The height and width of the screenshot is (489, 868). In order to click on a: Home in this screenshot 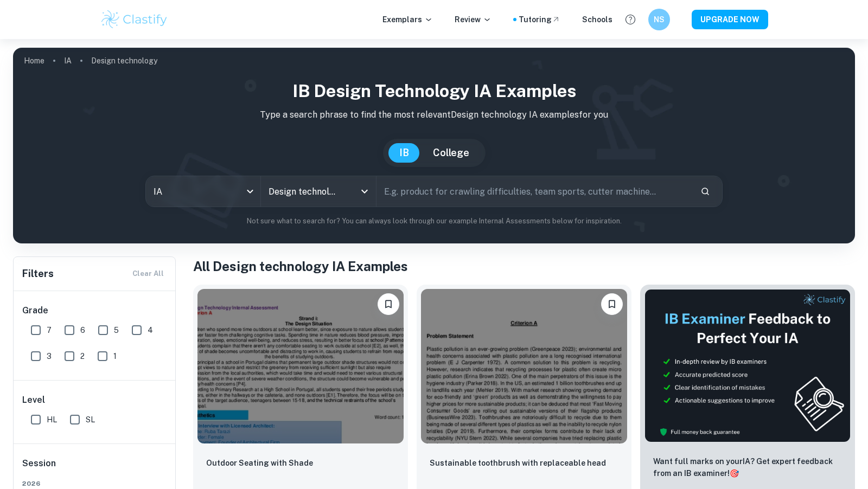, I will do `click(34, 61)`.